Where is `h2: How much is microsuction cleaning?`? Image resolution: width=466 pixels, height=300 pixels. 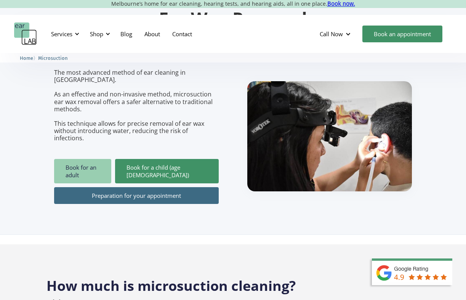
h2: How much is microsuction cleaning? is located at coordinates (233, 282).